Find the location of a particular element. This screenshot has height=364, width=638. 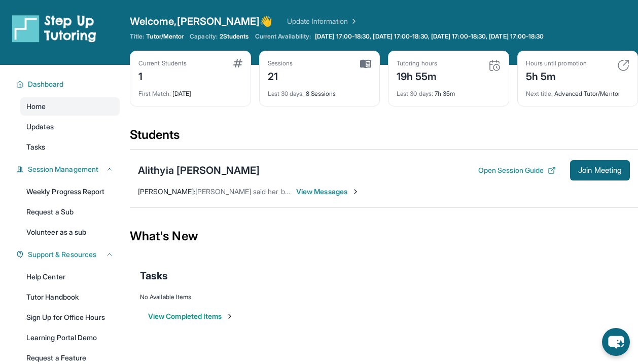

button: Open Session Guide is located at coordinates (517, 170).